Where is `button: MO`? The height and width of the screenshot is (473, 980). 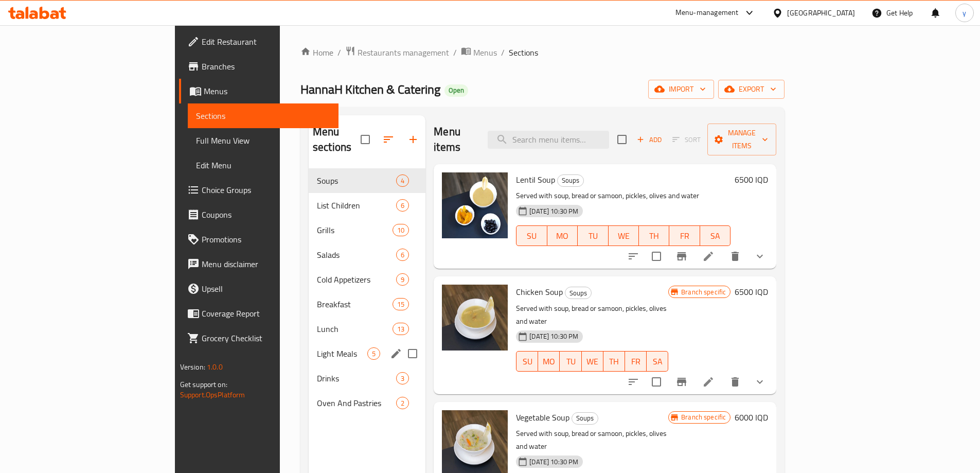 button: MO is located at coordinates (549, 361).